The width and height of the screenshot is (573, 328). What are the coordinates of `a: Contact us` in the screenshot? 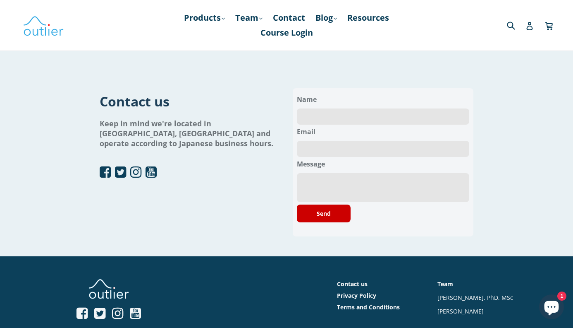 It's located at (352, 283).